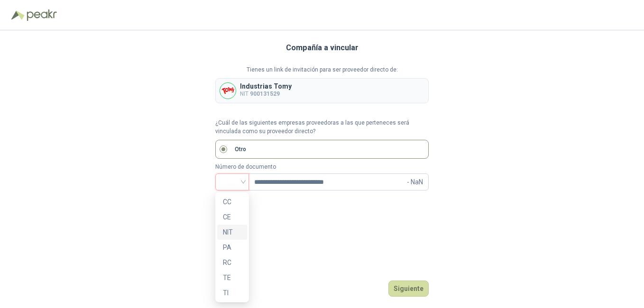 The height and width of the screenshot is (308, 644). Describe the element at coordinates (322, 70) in the screenshot. I see `p: Tienes un link de invitación para ser proveedor directo de:` at that location.